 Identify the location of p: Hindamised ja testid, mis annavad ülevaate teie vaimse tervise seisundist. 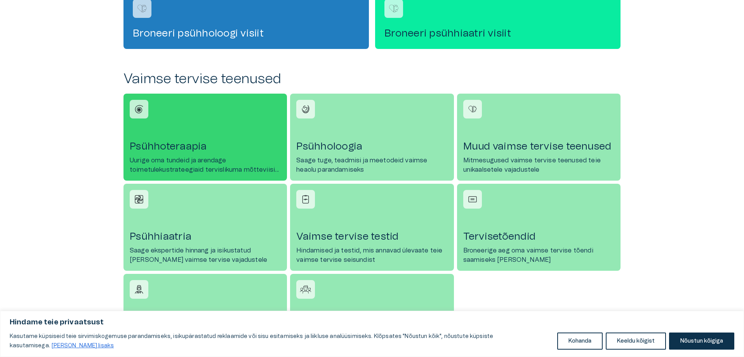
(372, 255).